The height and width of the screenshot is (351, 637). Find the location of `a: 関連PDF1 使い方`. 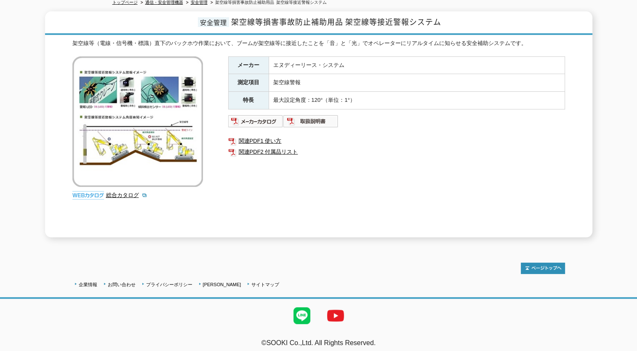

a: 関連PDF1 使い方 is located at coordinates (396, 141).